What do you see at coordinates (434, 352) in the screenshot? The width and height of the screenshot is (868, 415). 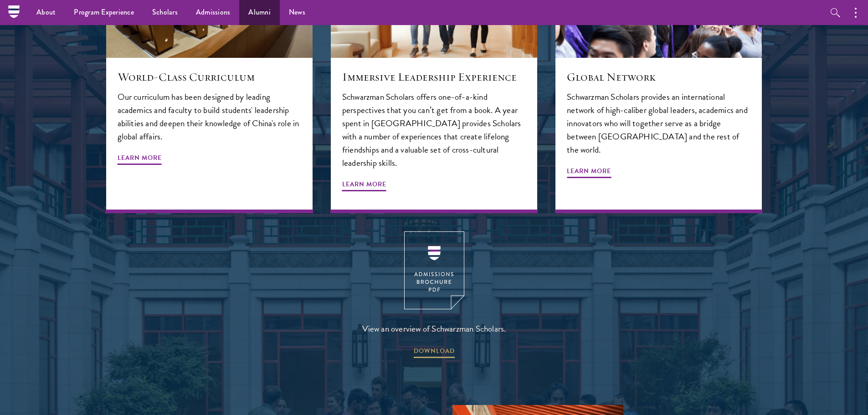 I see `span: DOWNLOAD` at bounding box center [434, 352].